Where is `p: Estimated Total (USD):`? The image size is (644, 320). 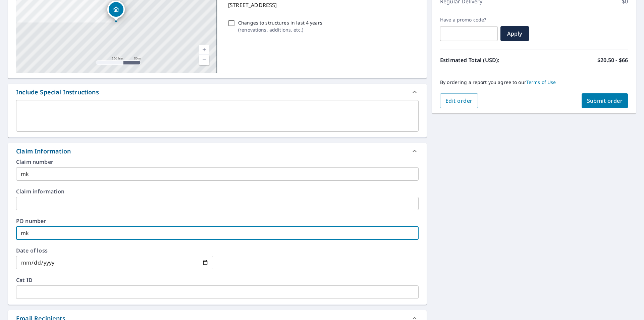
p: Estimated Total (USD): is located at coordinates (487, 60).